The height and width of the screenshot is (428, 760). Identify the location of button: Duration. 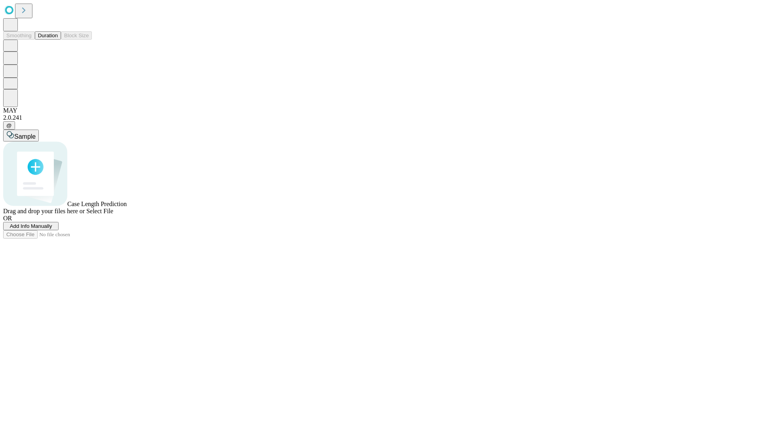
(48, 35).